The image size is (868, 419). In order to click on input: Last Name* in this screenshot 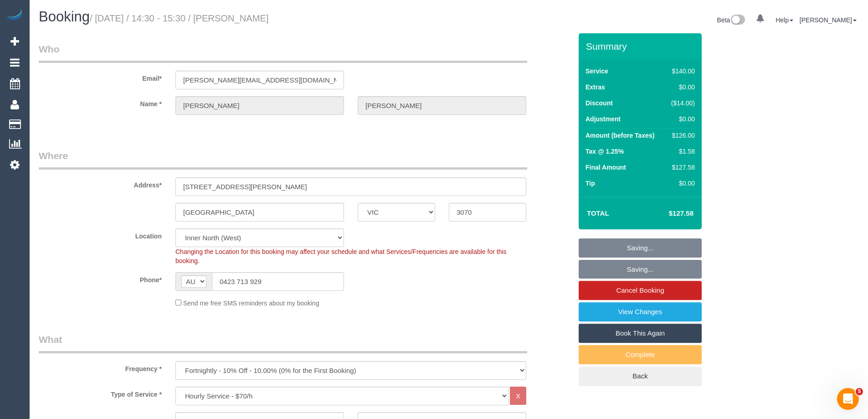, I will do `click(442, 105)`.